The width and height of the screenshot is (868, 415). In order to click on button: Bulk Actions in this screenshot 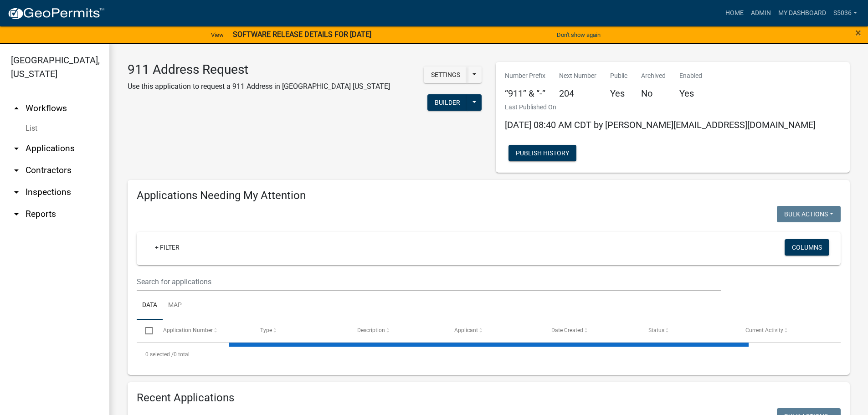, I will do `click(808, 214)`.